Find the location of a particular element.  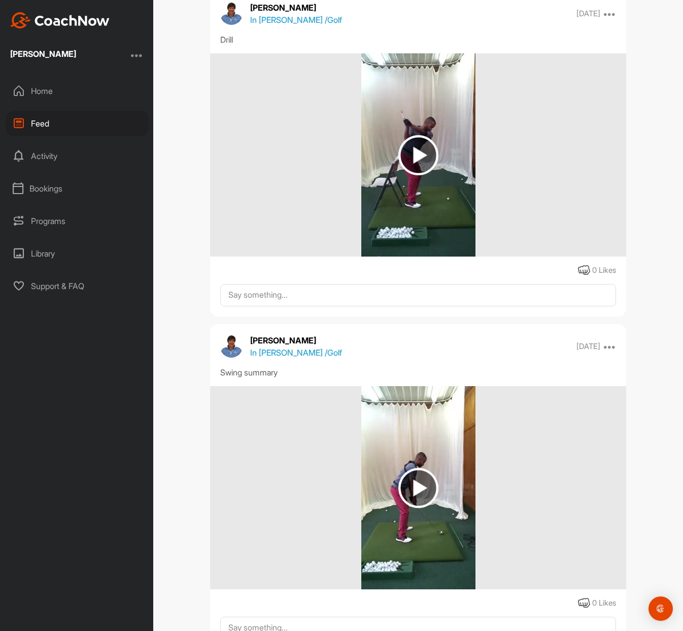

div: Open Intercom Messenger is located at coordinates (661, 608).